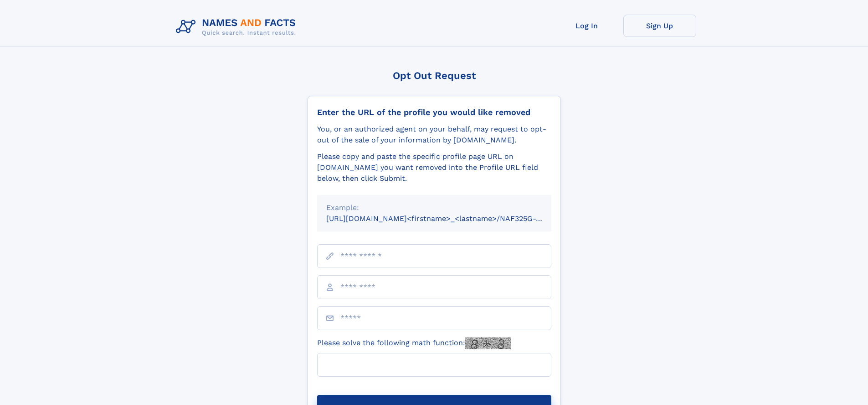 This screenshot has width=868, height=405. Describe the element at coordinates (434, 112) in the screenshot. I see `div: Enter the URL of the profile you would like removed` at that location.